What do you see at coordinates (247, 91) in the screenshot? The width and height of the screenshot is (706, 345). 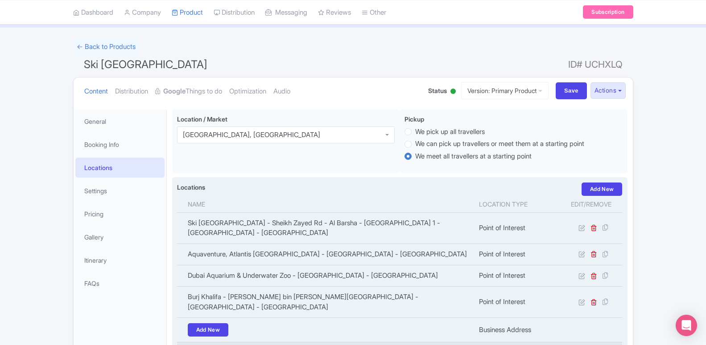 I see `a: Optimization` at bounding box center [247, 91].